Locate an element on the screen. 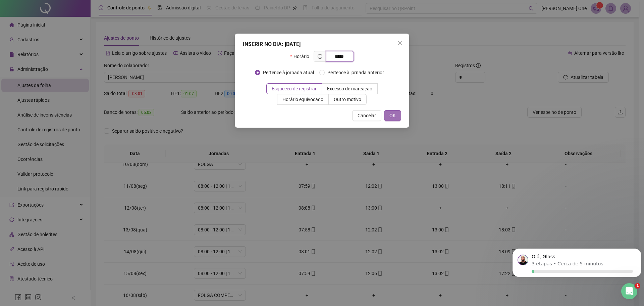  span: OK is located at coordinates (393, 116).